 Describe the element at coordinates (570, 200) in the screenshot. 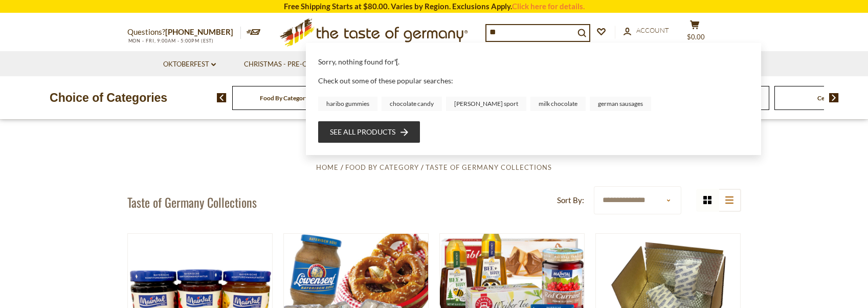

I see `label: Sort By:` at that location.